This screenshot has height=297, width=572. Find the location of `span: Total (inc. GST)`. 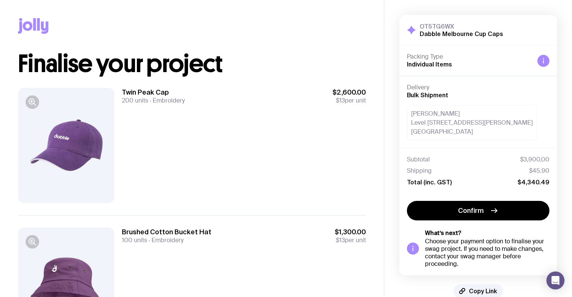

span: Total (inc. GST) is located at coordinates (429, 182).